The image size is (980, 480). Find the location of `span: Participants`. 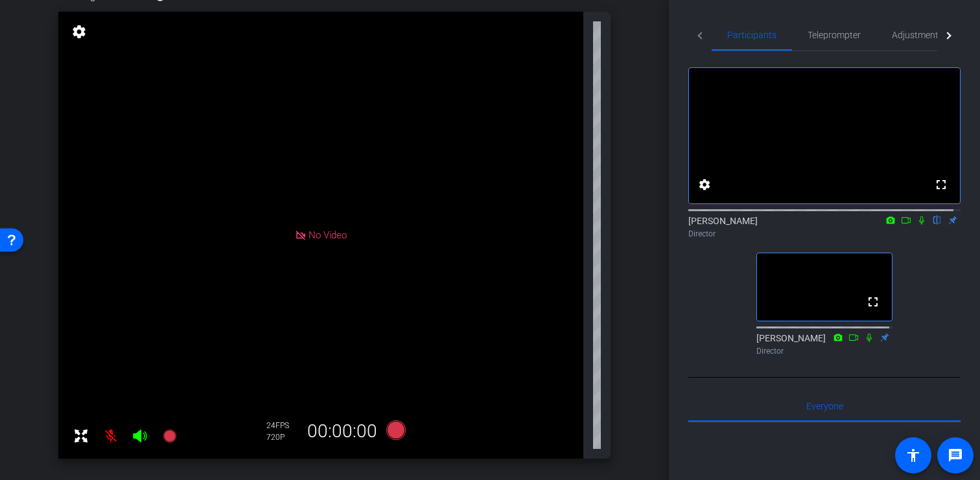

span: Participants is located at coordinates (751, 35).